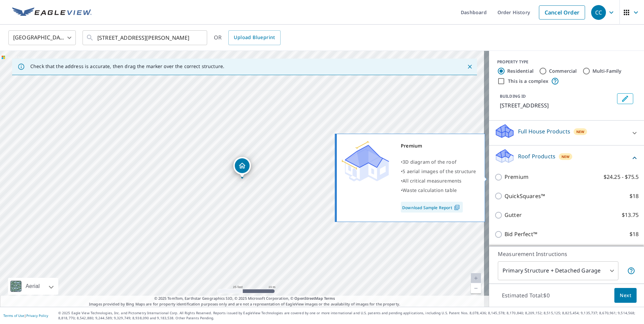  What do you see at coordinates (566, 133) in the screenshot?
I see `div: Full House ProductsNew` at bounding box center [566, 133].